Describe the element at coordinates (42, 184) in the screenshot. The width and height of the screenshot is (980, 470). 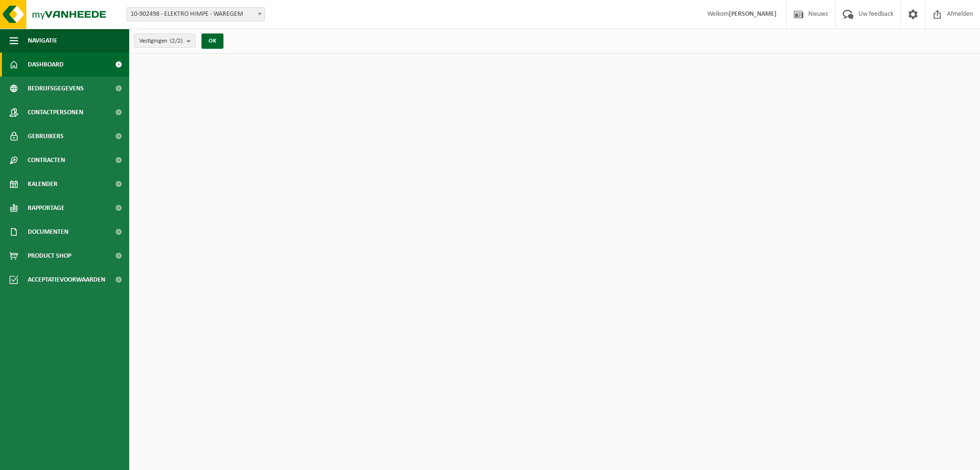
I see `span: Kalender` at that location.